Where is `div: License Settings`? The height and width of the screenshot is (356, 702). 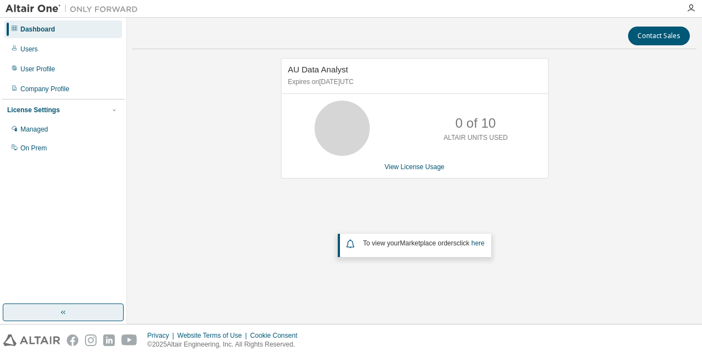
div: License Settings is located at coordinates (33, 110).